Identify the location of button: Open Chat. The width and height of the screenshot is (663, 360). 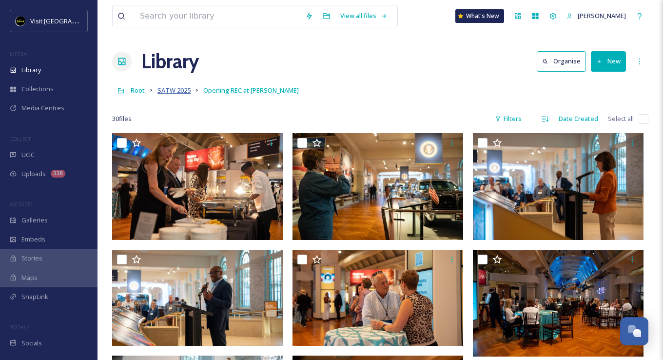
(634, 331).